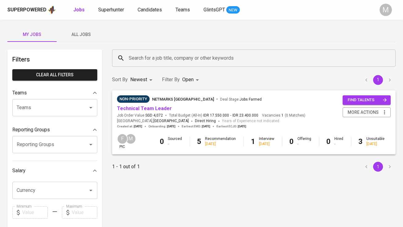 This screenshot has width=403, height=227. Describe the element at coordinates (126, 167) in the screenshot. I see `p: 1 - 1 out of 1` at that location.